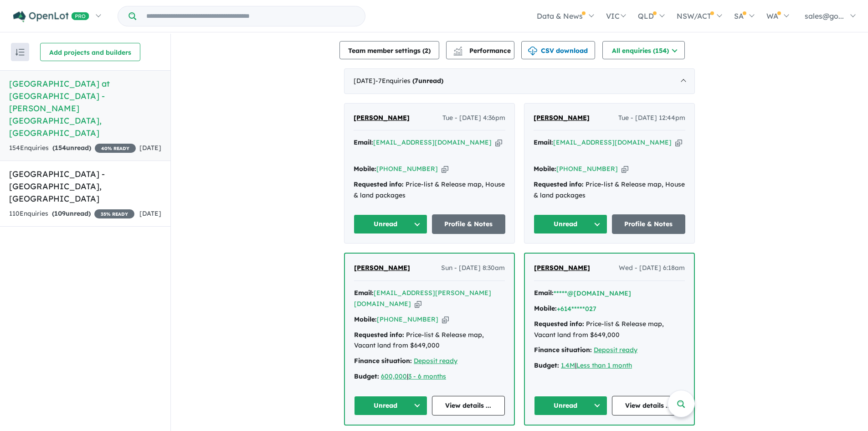 The image size is (868, 431). I want to click on button: Performance, so click(480, 50).